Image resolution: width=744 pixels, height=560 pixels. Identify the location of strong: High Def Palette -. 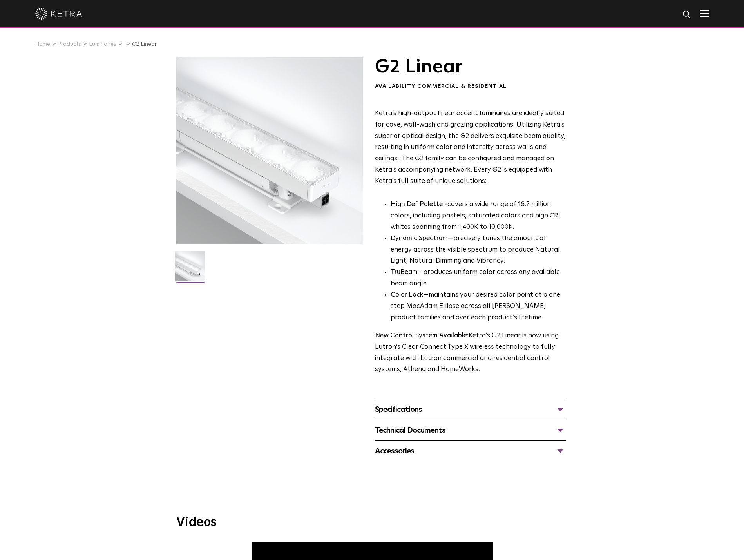
(419, 204).